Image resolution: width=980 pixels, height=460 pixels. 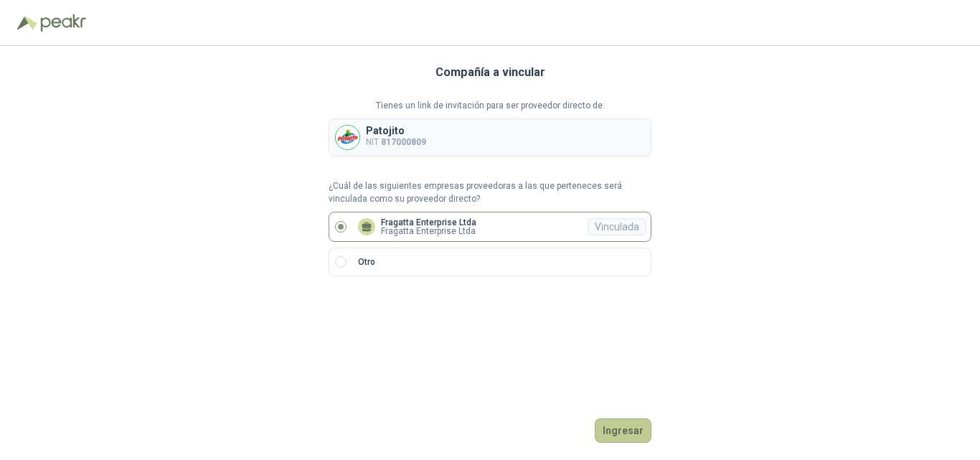 I want to click on img: Company Logo, so click(x=347, y=137).